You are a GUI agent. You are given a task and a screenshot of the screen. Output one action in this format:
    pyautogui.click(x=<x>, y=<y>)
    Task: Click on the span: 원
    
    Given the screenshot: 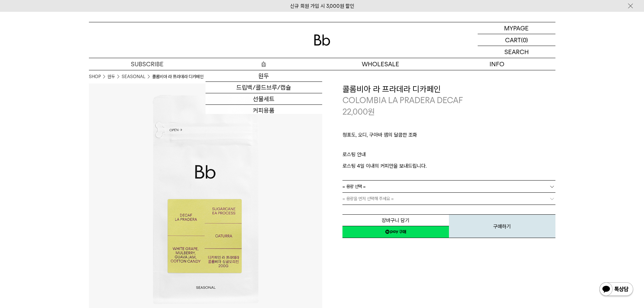 What is the action you would take?
    pyautogui.click(x=371, y=111)
    